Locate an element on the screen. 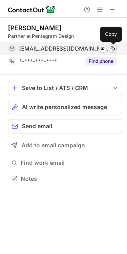  button: Reveal Button is located at coordinates (100, 61).